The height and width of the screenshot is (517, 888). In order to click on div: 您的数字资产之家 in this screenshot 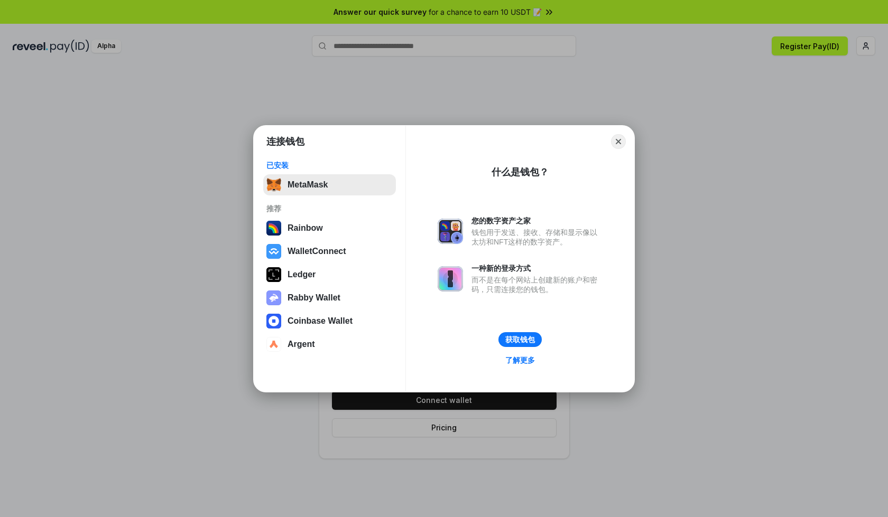, I will do `click(537, 221)`.